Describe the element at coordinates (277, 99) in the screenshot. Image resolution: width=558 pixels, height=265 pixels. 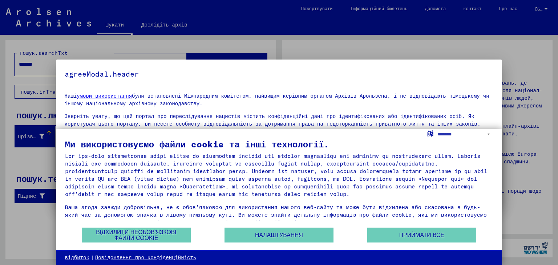
I see `font: були встановлені Міжнародним комітетом, найвищим керівним органом Архівів Арользена, і не відпові...` at that location.